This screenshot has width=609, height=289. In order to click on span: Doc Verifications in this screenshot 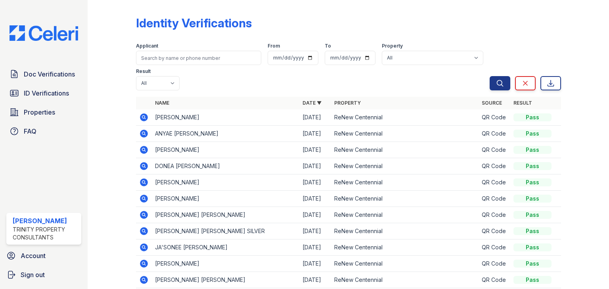, I will do `click(49, 74)`.